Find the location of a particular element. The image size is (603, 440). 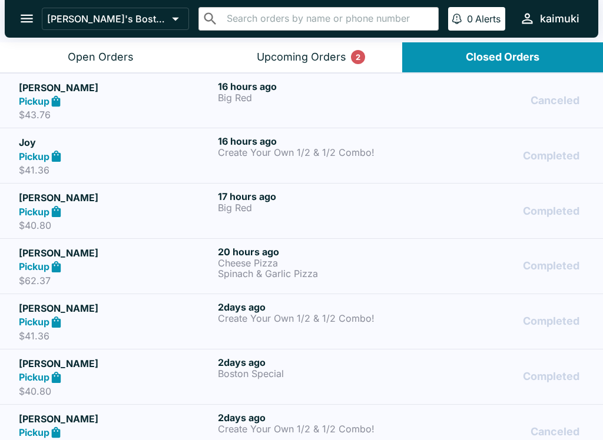

div: Upcoming Orders is located at coordinates (301, 57).